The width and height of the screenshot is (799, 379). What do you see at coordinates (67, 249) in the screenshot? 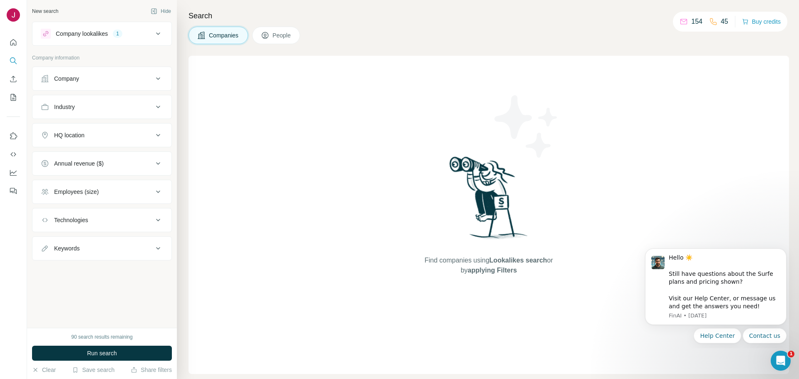
I see `div: Keywords` at bounding box center [67, 249].